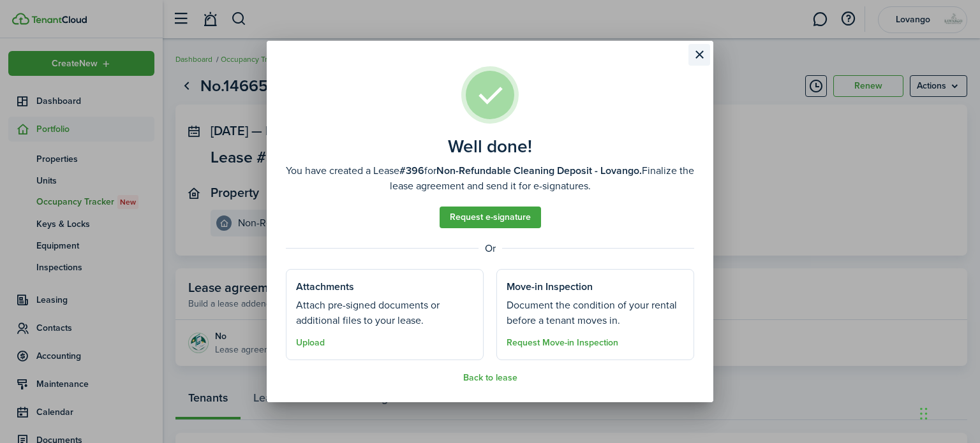  What do you see at coordinates (325, 287) in the screenshot?
I see `well-done-section-title: Attachments` at bounding box center [325, 287].